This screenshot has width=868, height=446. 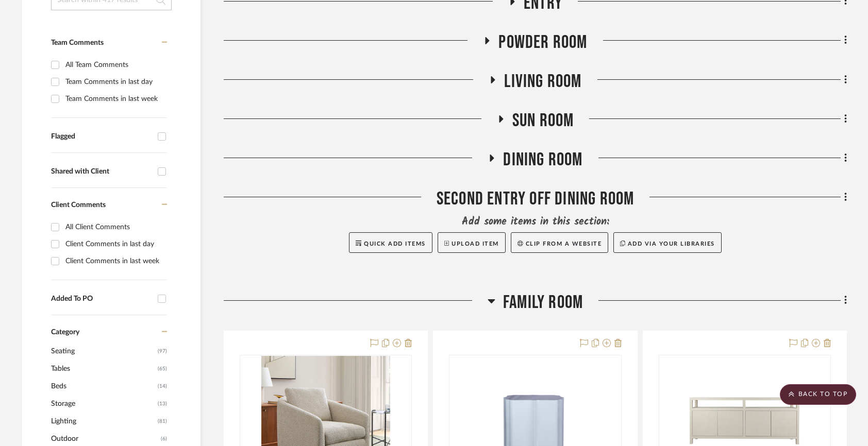 What do you see at coordinates (103, 369) in the screenshot?
I see `span: Tables` at bounding box center [103, 369].